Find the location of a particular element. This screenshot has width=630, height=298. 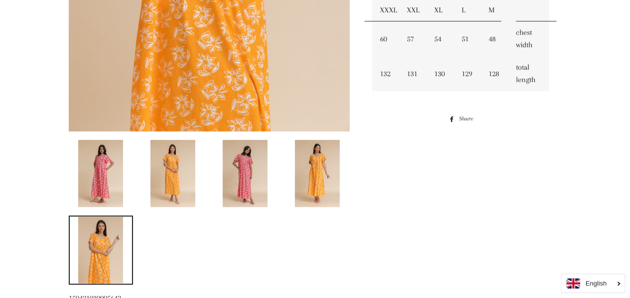

td: 128 is located at coordinates (494, 74).